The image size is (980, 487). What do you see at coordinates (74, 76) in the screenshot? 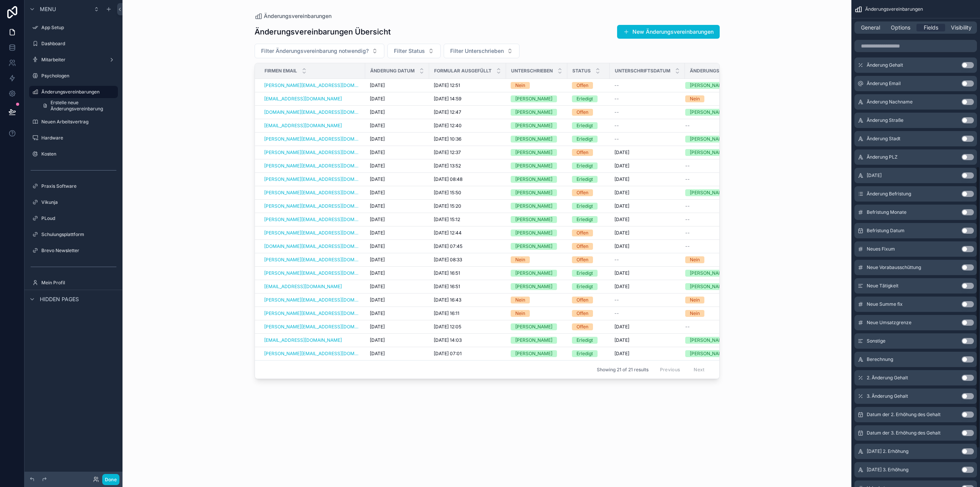
I see `a: Psychologen` at bounding box center [74, 76].